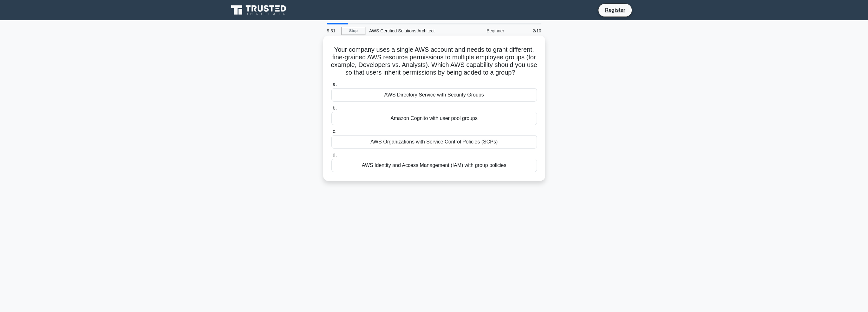 The width and height of the screenshot is (868, 312). Describe the element at coordinates (335, 131) in the screenshot. I see `span: c.` at that location.